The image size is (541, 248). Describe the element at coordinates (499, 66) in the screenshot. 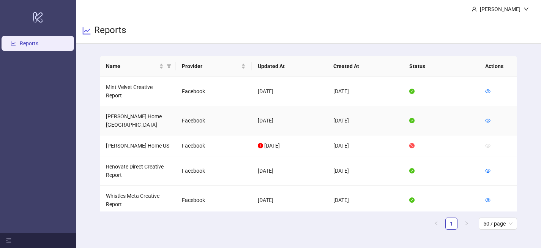

I see `th: Actions` at that location.